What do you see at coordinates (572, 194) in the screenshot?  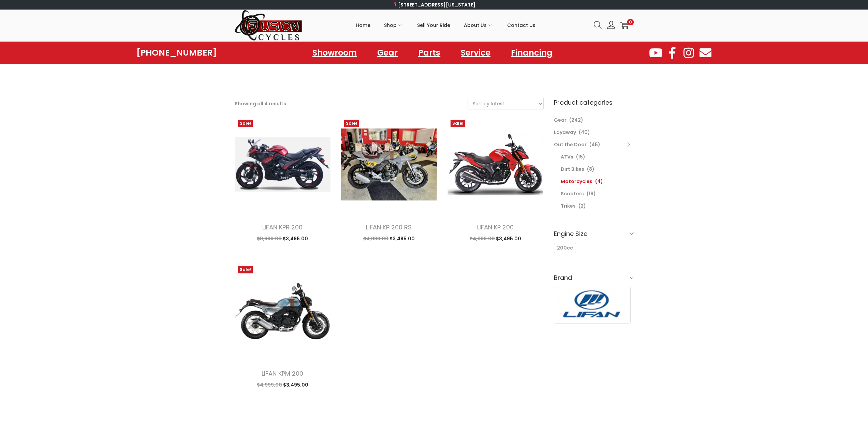 I see `a: Scooters` at bounding box center [572, 194].